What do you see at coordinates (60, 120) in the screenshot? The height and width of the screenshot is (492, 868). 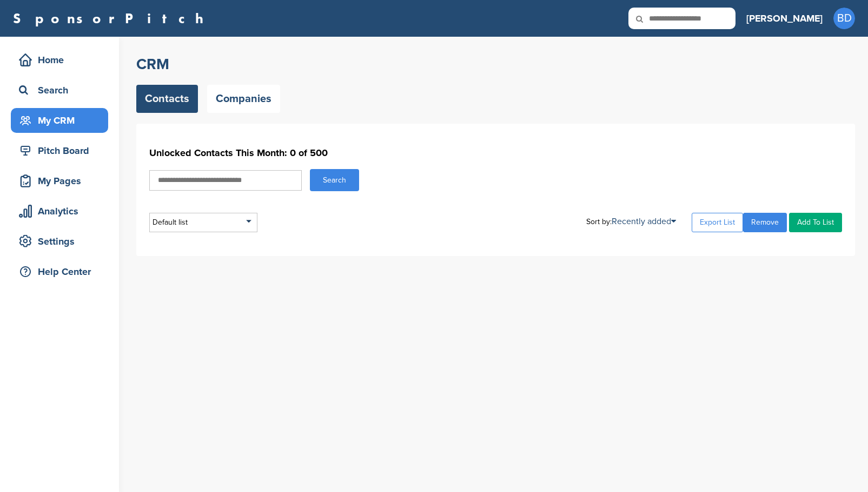 I see `a: My CRM` at bounding box center [60, 120].